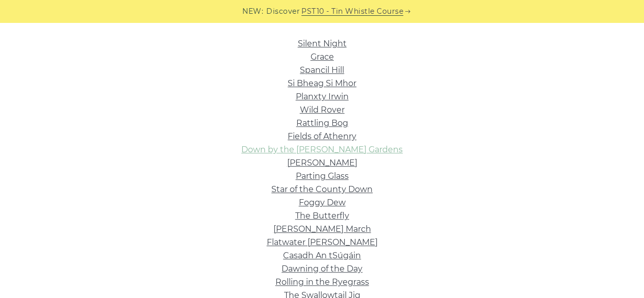  I want to click on a: Grace, so click(322, 57).